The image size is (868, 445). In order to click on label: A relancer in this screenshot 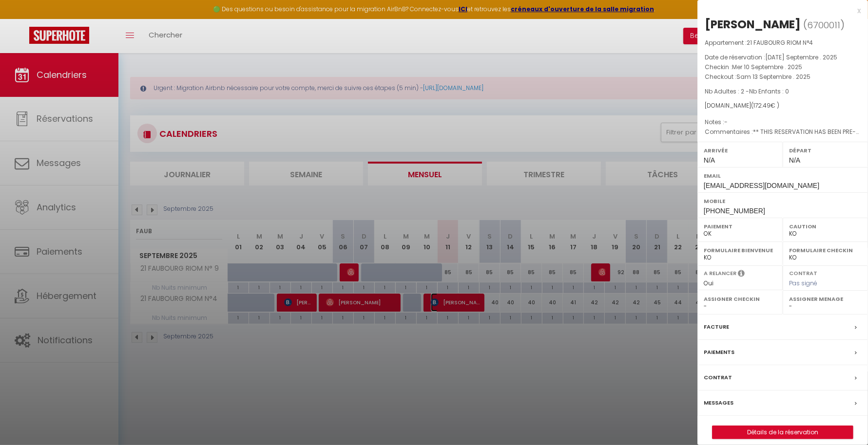, I will do `click(720, 274)`.